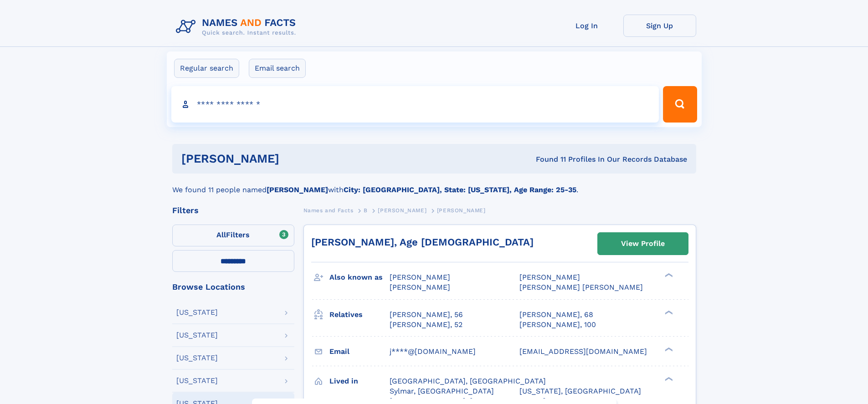  I want to click on h3: Also known as, so click(360, 277).